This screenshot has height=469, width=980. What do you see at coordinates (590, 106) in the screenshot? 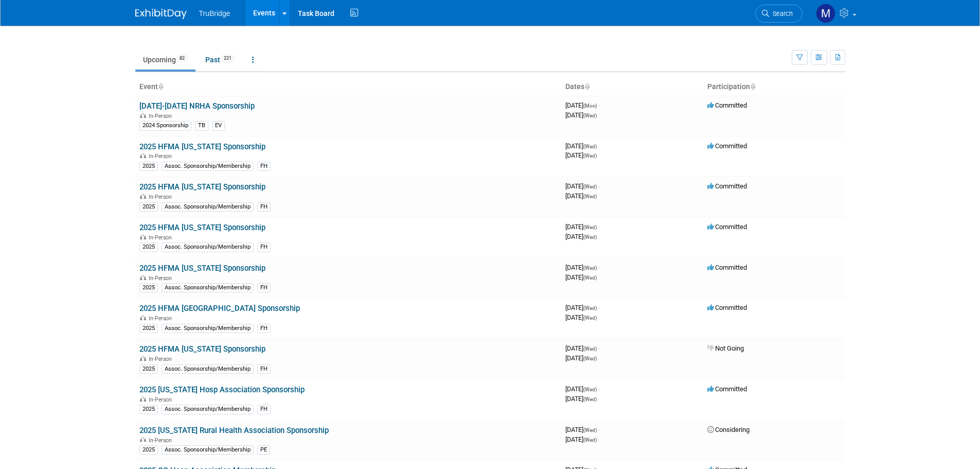
I see `span: (Mon)` at bounding box center [590, 106].